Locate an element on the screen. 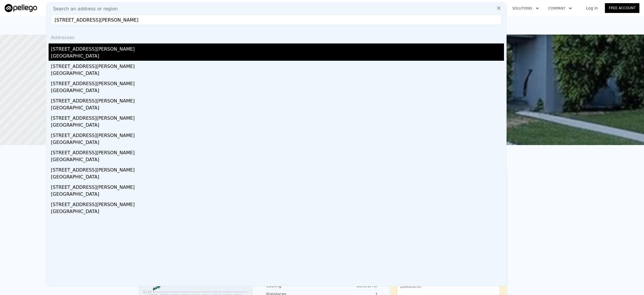  div: Addresses is located at coordinates (276, 37).